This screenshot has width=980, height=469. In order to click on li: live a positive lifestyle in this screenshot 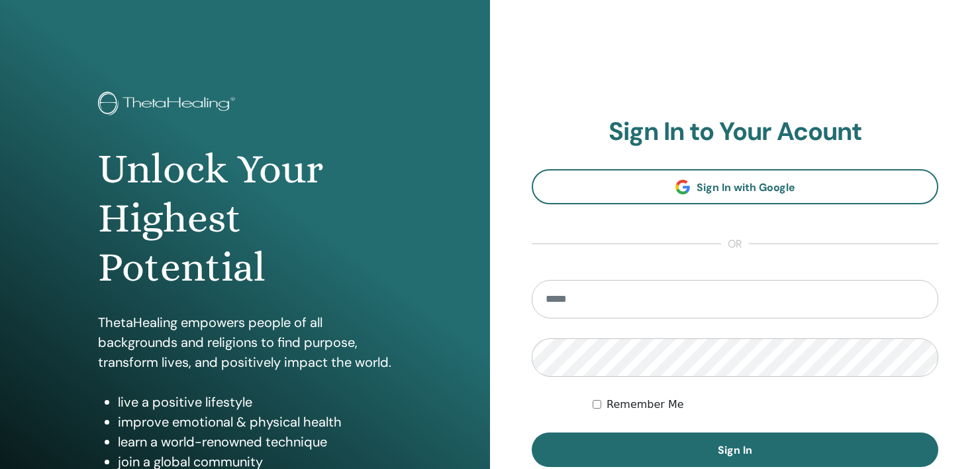, I will do `click(254, 401)`.